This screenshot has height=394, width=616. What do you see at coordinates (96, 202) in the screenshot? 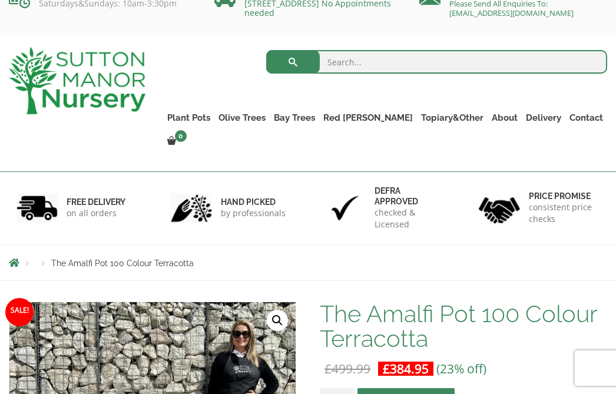
I see `h6: FREE DELIVERY` at bounding box center [96, 202].